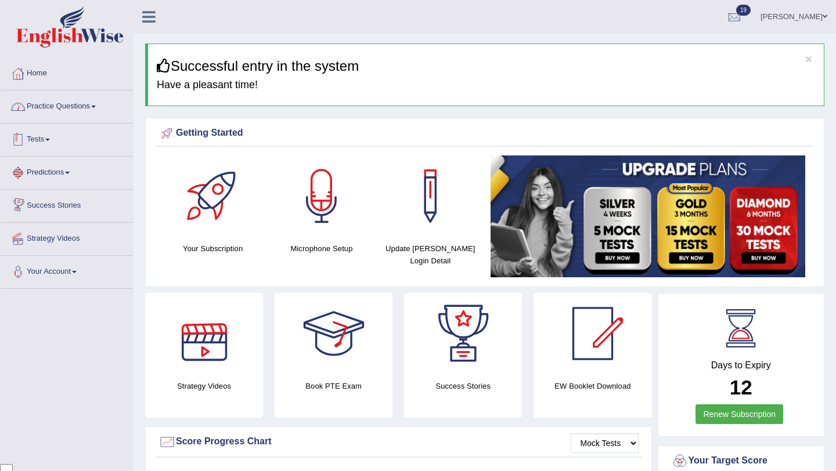 The width and height of the screenshot is (836, 471). I want to click on a: Success Stories, so click(67, 204).